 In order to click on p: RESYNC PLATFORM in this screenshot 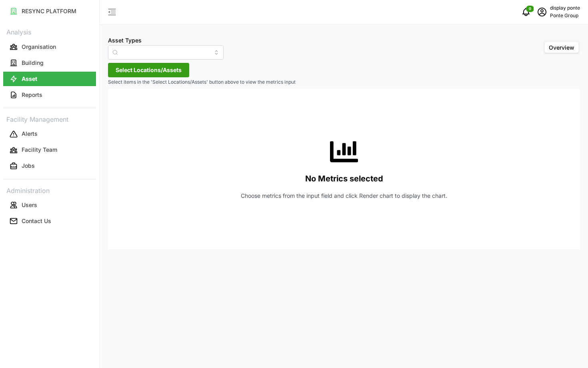, I will do `click(49, 11)`.